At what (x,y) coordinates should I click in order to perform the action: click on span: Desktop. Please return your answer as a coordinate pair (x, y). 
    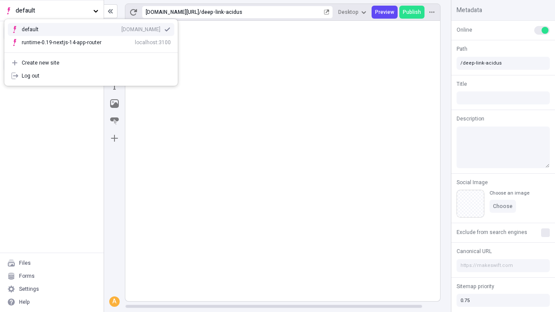
    Looking at the image, I should click on (348, 12).